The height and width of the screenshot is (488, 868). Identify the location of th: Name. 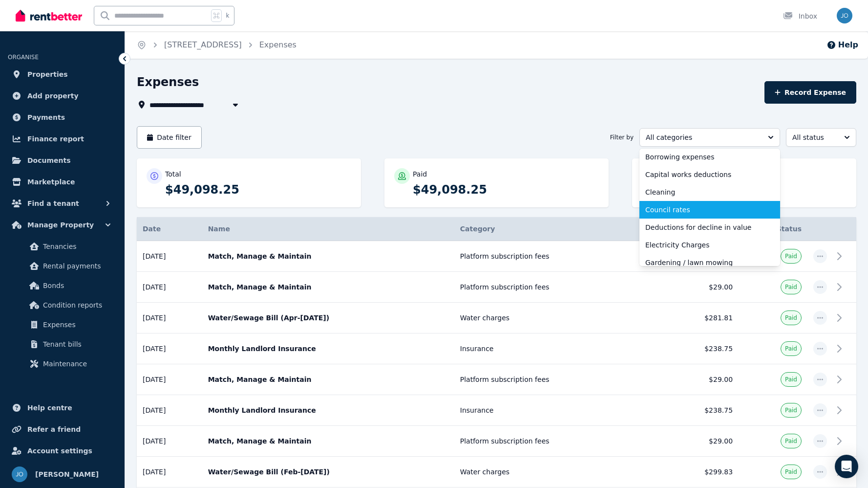
(329, 228).